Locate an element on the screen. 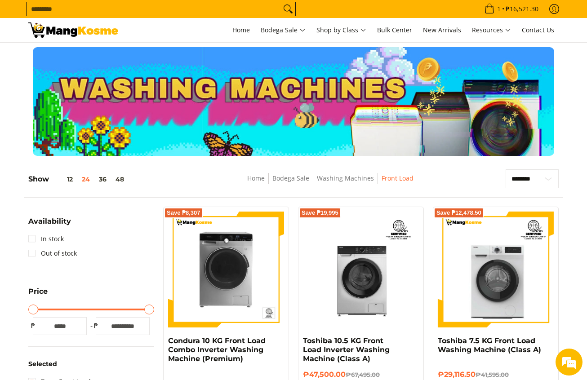 This screenshot has width=587, height=380. img: Condura 10 KG Front Load Combo Inverter Washing Machine (Premium) is located at coordinates (226, 270).